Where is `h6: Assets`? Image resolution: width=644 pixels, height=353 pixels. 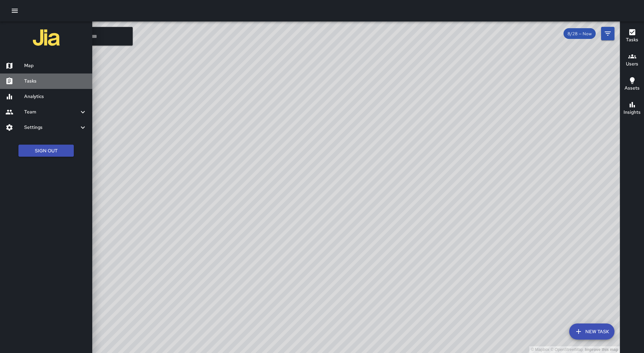 h6: Assets is located at coordinates (632, 88).